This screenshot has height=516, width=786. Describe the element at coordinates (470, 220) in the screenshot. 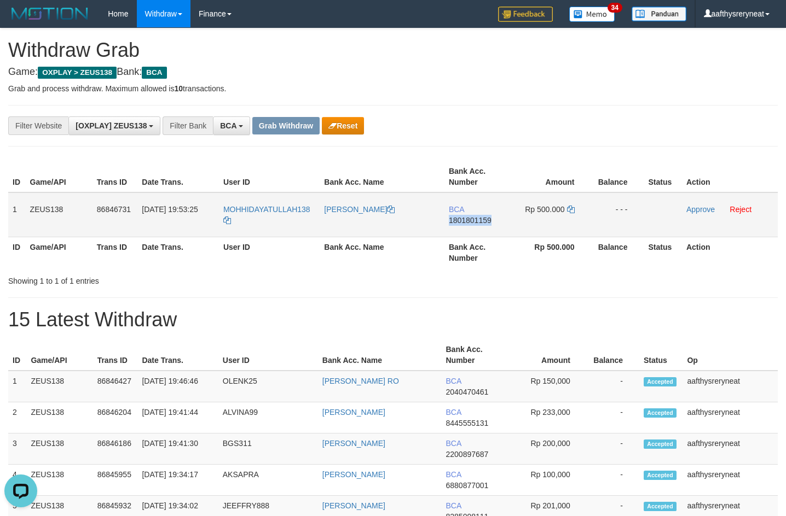

I see `span: Copy 1801801159 to clipboard` at that location.